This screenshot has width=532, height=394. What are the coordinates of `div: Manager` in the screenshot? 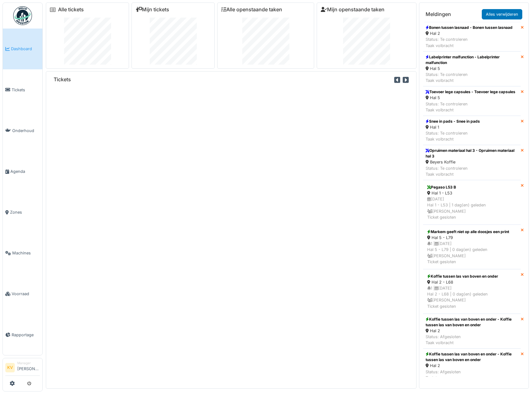 It's located at (29, 363).